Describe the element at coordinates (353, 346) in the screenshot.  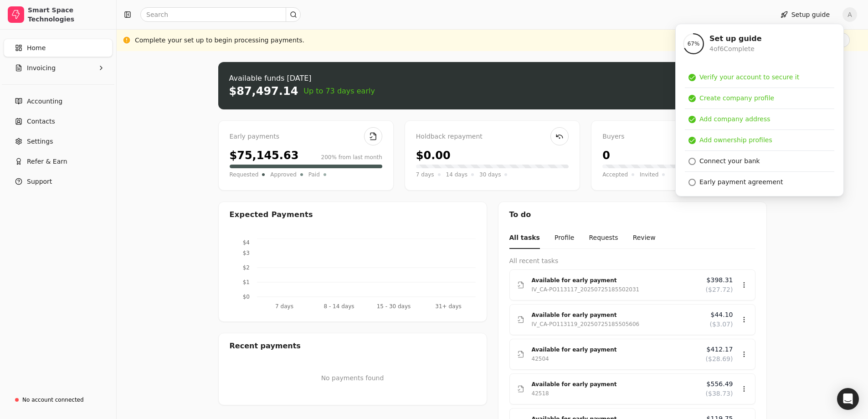
I see `div: Recent payments` at that location.